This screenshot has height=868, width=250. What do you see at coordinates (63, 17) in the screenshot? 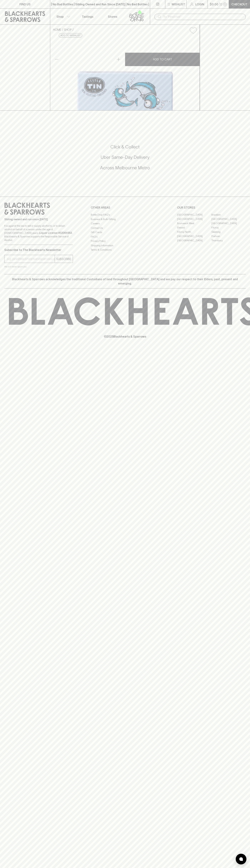
I see `button: Shop` at bounding box center [63, 17].